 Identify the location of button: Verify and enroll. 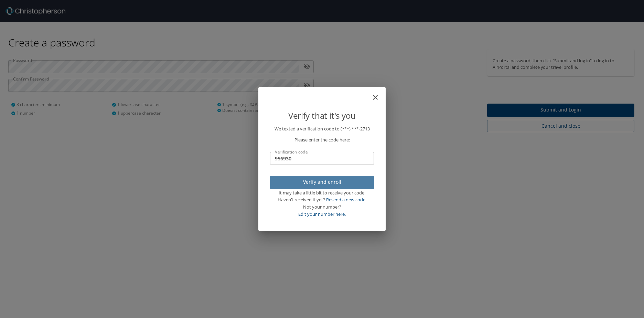
(322, 182).